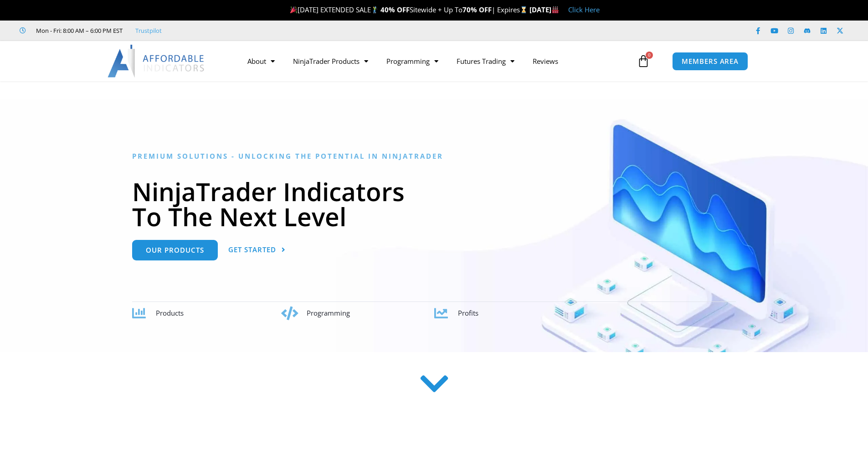 This screenshot has width=868, height=452. I want to click on span: Programming, so click(328, 313).